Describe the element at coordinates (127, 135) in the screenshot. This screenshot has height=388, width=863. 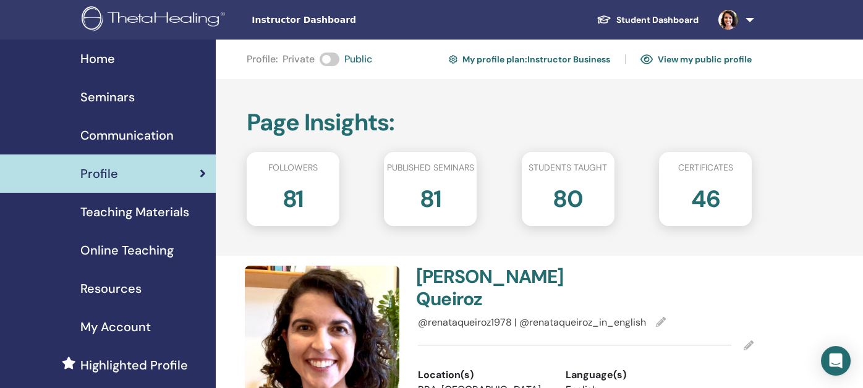
I see `span: Communication` at that location.